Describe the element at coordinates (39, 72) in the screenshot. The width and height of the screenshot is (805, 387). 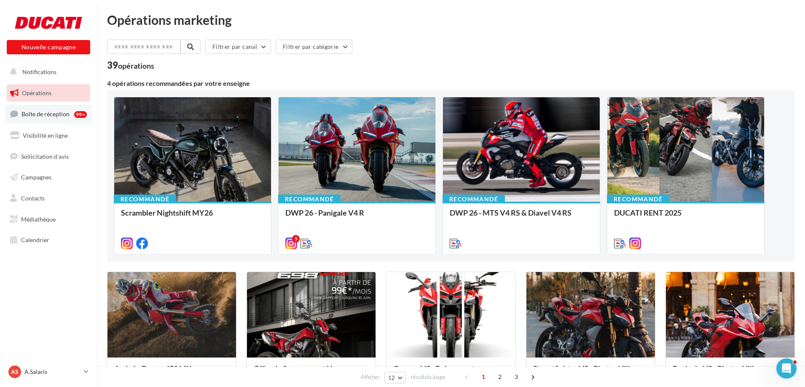
I see `span: Notifications` at that location.